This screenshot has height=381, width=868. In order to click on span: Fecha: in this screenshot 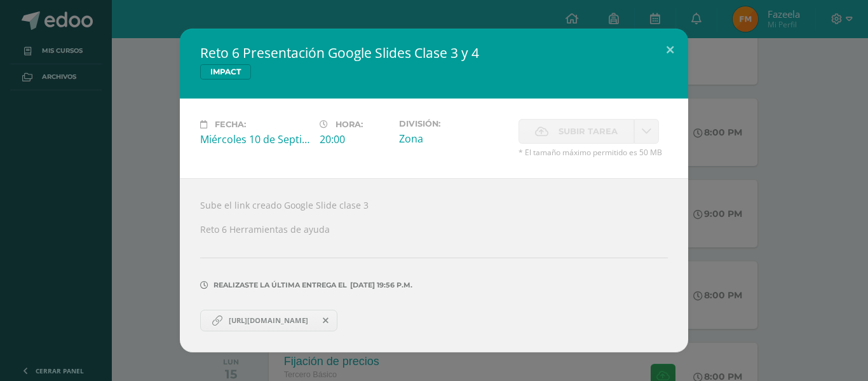, I will do `click(230, 124)`.